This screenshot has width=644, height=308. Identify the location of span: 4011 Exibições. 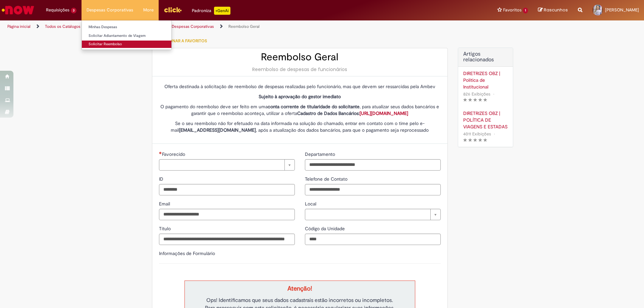
(477, 134).